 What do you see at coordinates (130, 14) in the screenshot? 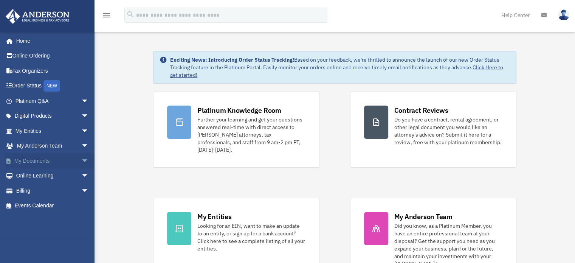
I see `i: search` at bounding box center [130, 14].